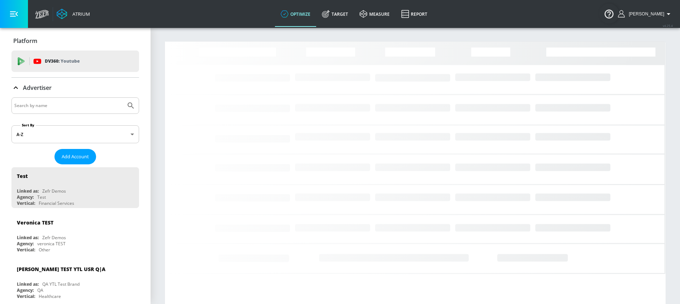 The width and height of the screenshot is (680, 304). I want to click on input: Search by name, so click(68, 106).